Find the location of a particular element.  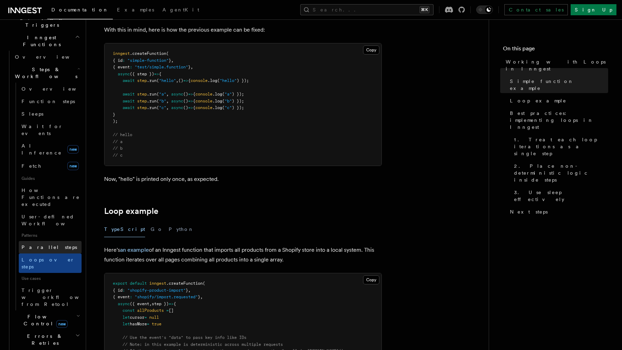

span: 2. Place non-deterministic logic inside steps is located at coordinates (561, 173).